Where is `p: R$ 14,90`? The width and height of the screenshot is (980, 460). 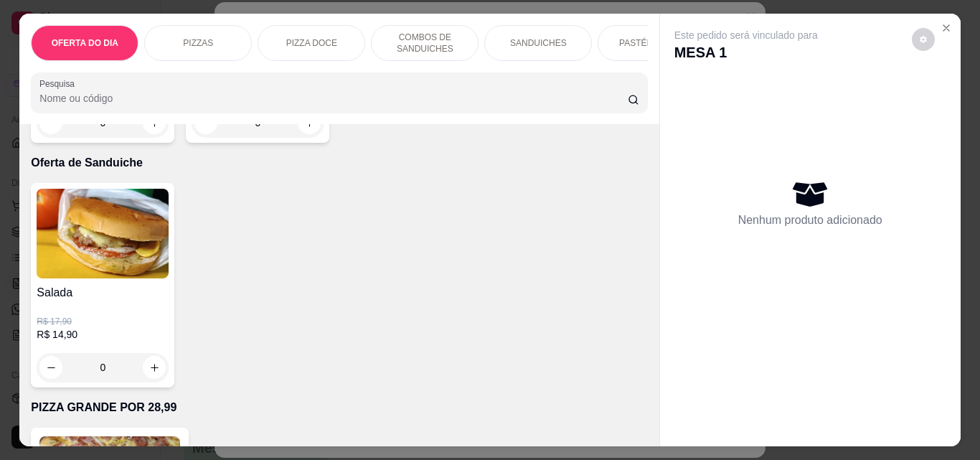
p: R$ 14,90 is located at coordinates (102, 335).